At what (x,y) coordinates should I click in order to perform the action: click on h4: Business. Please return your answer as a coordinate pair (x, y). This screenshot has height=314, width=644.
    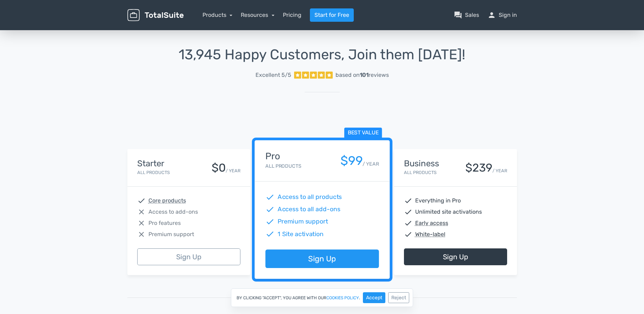
    Looking at the image, I should click on (421, 163).